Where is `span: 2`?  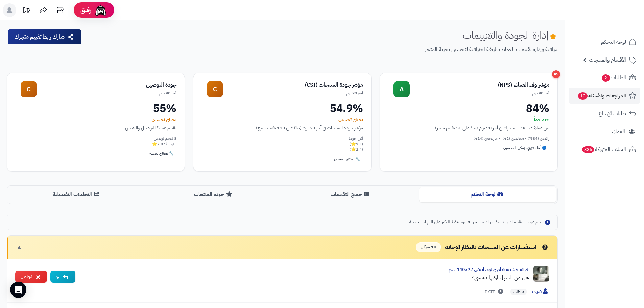
span: 2 is located at coordinates (606, 78).